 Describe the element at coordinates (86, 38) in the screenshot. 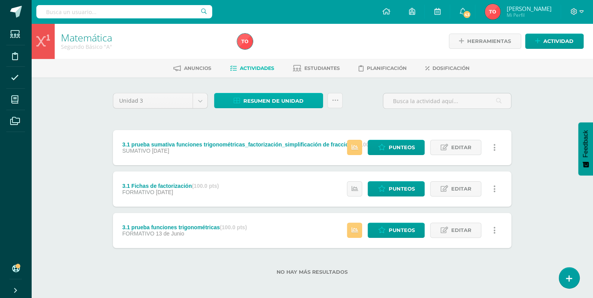

I see `a: Matemática` at that location.